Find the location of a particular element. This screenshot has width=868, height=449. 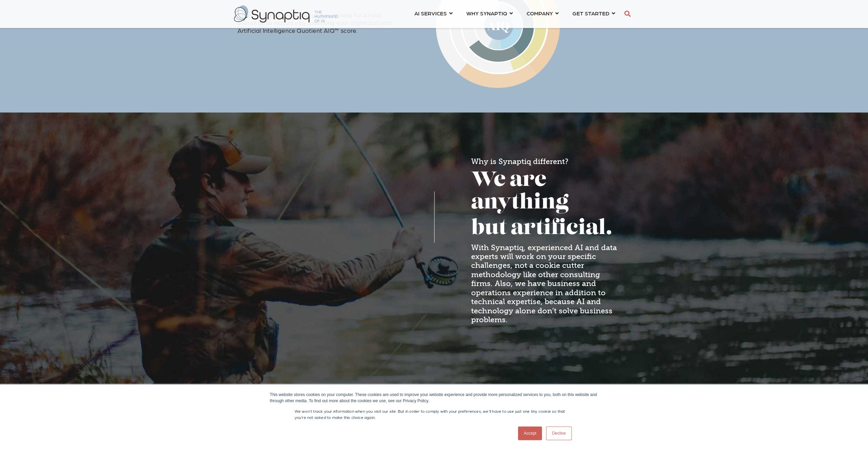

a: Decline is located at coordinates (558, 433).